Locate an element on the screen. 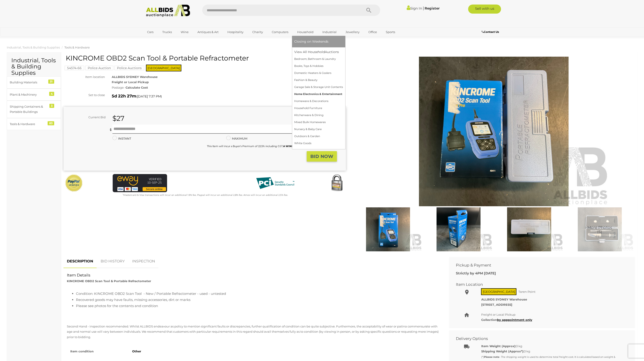 Image resolution: width=644 pixels, height=361 pixels. div: 3 is located at coordinates (52, 106).